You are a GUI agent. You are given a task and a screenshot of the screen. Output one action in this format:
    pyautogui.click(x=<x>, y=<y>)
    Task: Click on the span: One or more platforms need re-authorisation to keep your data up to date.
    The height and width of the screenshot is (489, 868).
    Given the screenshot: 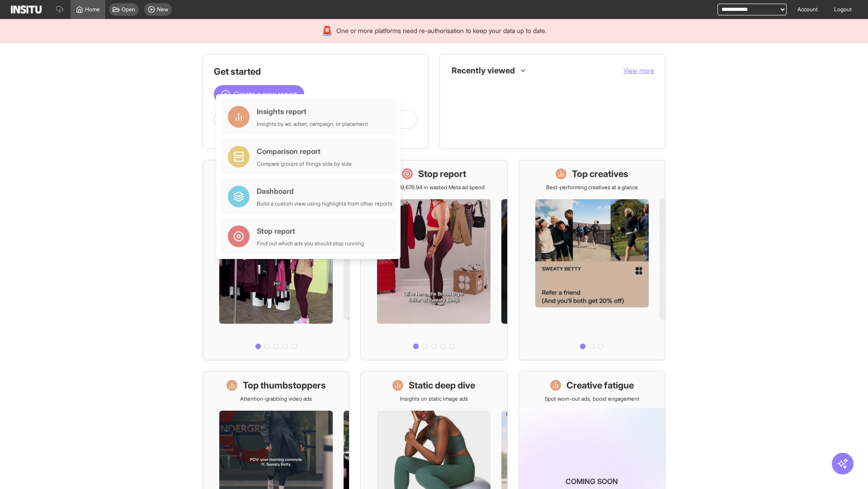 What is the action you would take?
    pyautogui.click(x=441, y=30)
    